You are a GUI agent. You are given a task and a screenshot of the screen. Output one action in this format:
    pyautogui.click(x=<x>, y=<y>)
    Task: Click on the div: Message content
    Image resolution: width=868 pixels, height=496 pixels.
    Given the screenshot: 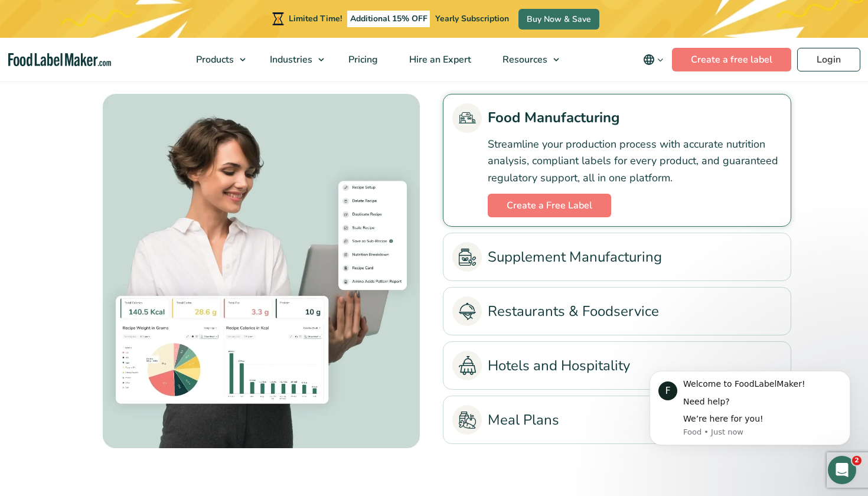 What is the action you would take?
    pyautogui.click(x=130, y=47)
    